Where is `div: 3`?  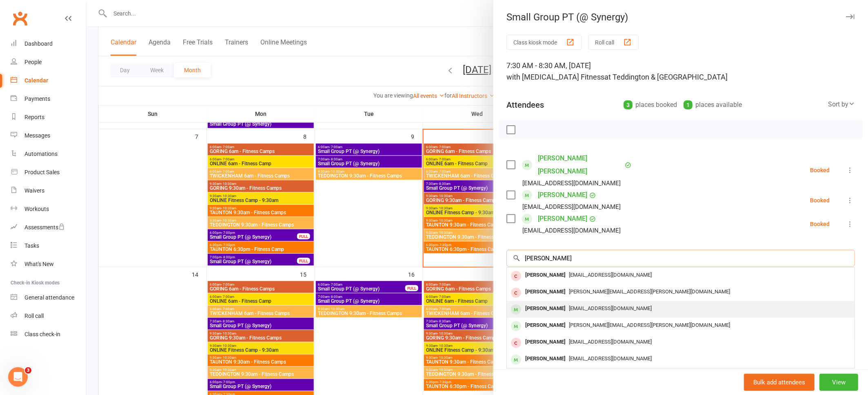 div: 3 is located at coordinates (628, 105).